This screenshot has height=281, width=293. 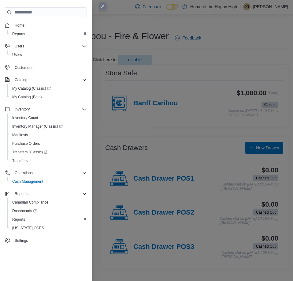 What do you see at coordinates (21, 240) in the screenshot?
I see `a: Settings` at bounding box center [21, 240].